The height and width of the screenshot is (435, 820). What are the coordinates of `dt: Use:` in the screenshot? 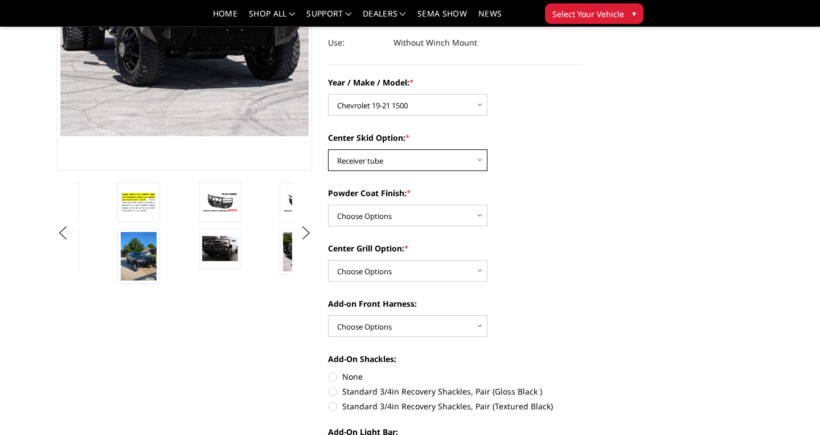 It's located at (357, 43).